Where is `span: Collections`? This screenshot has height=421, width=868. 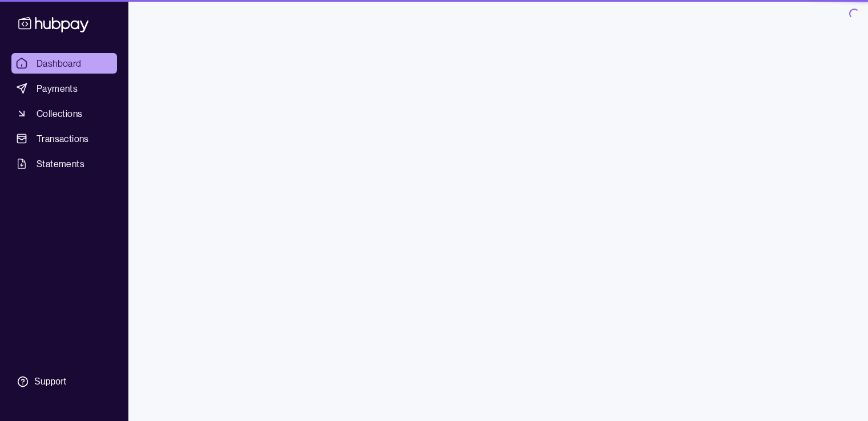 span: Collections is located at coordinates (60, 114).